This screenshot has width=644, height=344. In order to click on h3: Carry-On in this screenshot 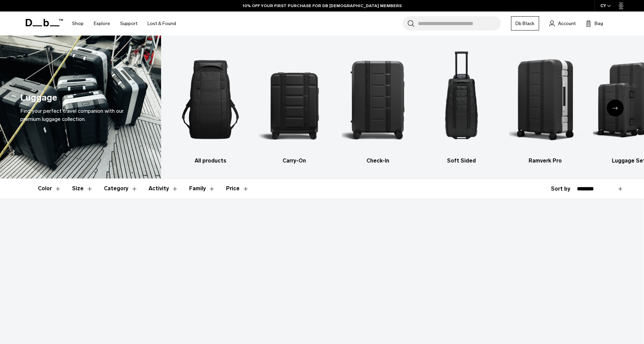, I will do `click(294, 161)`.